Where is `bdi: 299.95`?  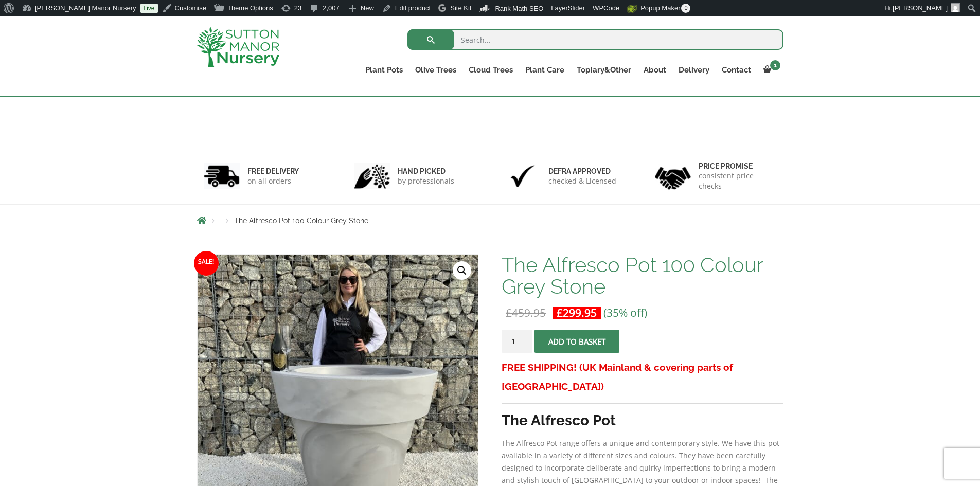
bdi: 299.95 is located at coordinates (577, 312).